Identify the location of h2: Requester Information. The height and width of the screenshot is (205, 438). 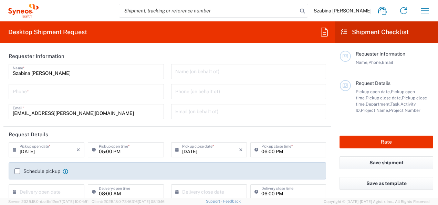
(37, 56).